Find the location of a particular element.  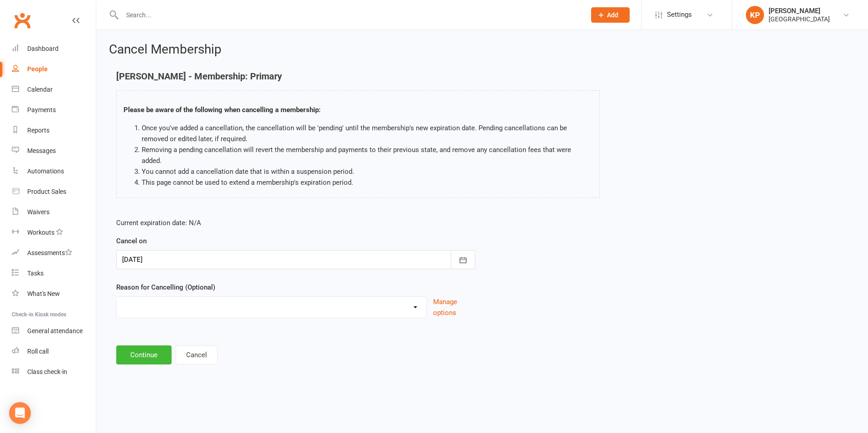

div: Waivers is located at coordinates (38, 212).